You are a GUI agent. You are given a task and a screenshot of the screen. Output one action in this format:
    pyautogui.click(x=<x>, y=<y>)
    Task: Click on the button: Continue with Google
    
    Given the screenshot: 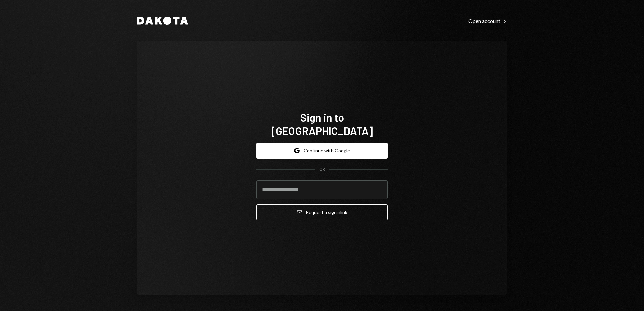 What is the action you would take?
    pyautogui.click(x=322, y=151)
    